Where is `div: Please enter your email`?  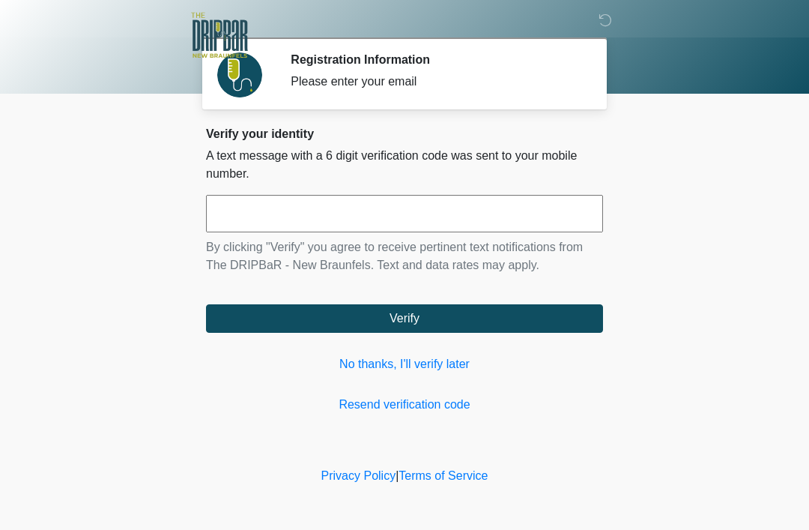 div: Please enter your email is located at coordinates (435, 82).